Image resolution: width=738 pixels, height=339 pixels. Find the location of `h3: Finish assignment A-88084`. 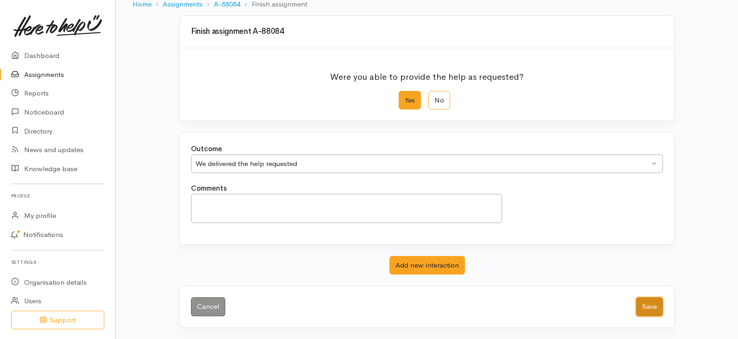

h3: Finish assignment A-88084 is located at coordinates (427, 32).